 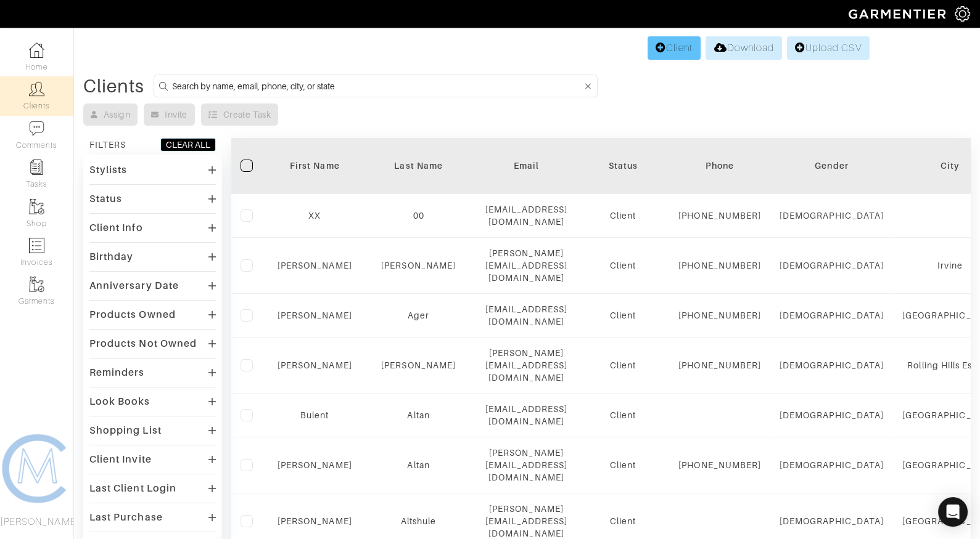 I want to click on div: Email, so click(x=527, y=166).